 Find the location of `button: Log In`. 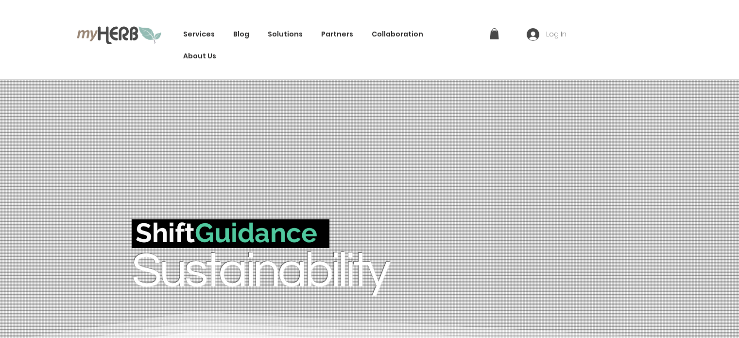

button: Log In is located at coordinates (547, 34).